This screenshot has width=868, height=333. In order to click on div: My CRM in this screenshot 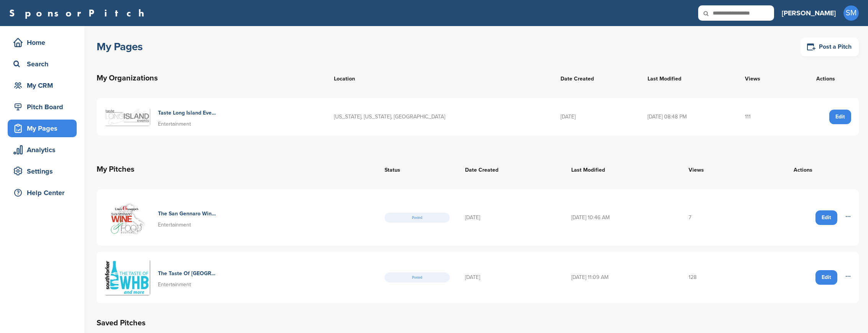, I will do `click(44, 85)`.